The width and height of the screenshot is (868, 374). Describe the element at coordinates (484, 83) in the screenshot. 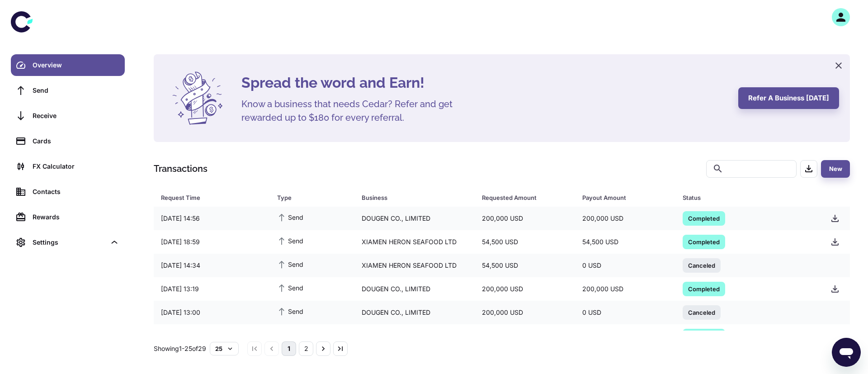

I see `h4: Spread the word and Earn!` at that location.